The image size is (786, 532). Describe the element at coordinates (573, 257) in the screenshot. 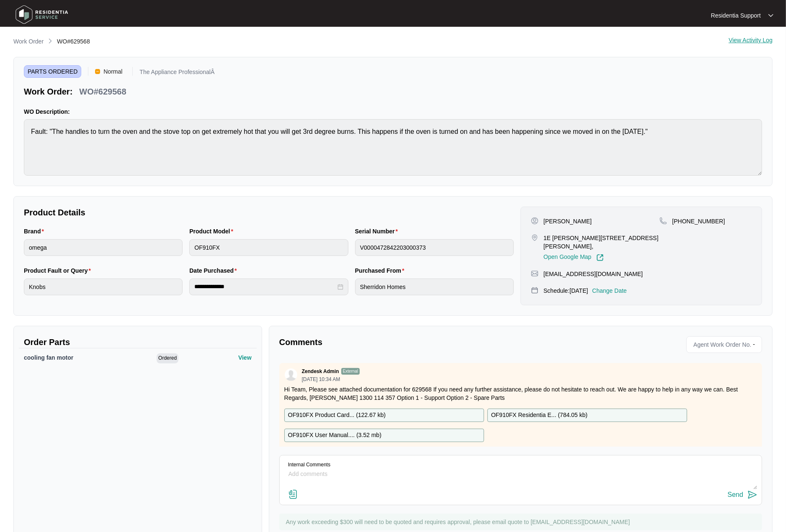

I see `a: Open Google Map` at that location.